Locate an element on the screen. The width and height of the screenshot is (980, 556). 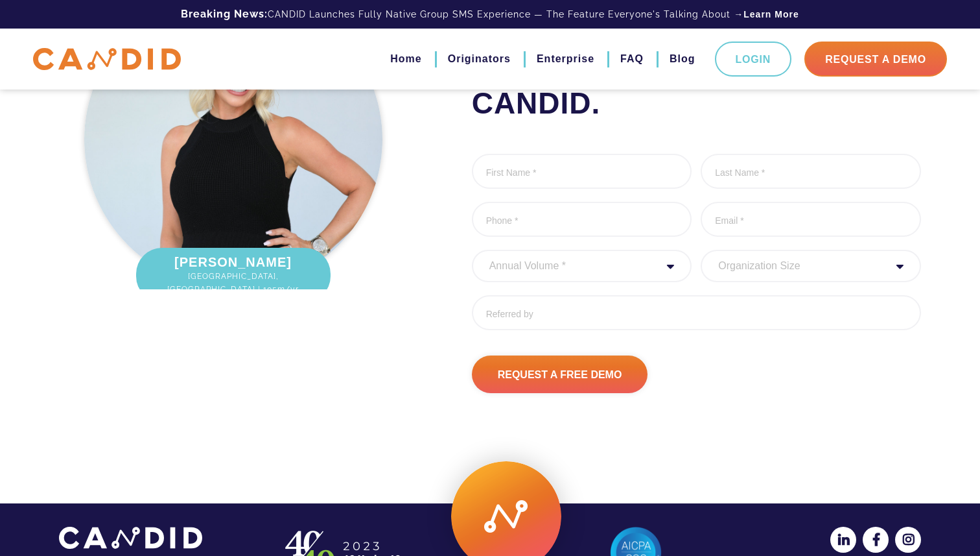
a: Originators is located at coordinates (479, 59).